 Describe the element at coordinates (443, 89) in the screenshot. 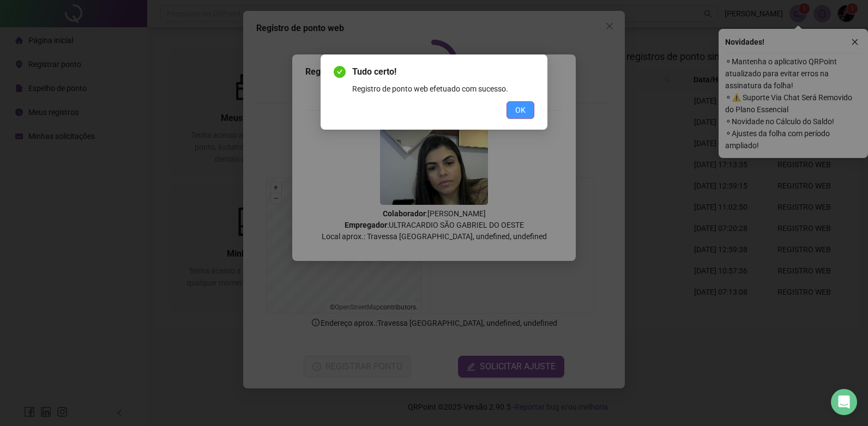

I see `div: Registro de ponto web efetuado com sucesso.` at that location.